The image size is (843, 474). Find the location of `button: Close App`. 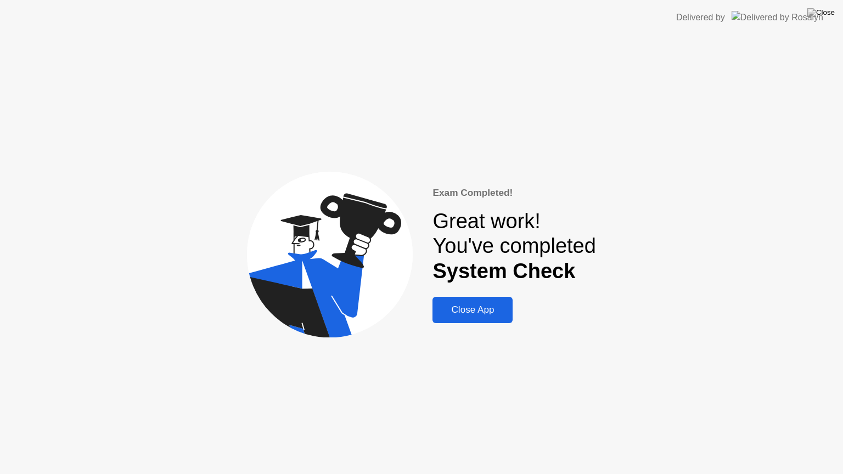

button: Close App is located at coordinates (472, 310).